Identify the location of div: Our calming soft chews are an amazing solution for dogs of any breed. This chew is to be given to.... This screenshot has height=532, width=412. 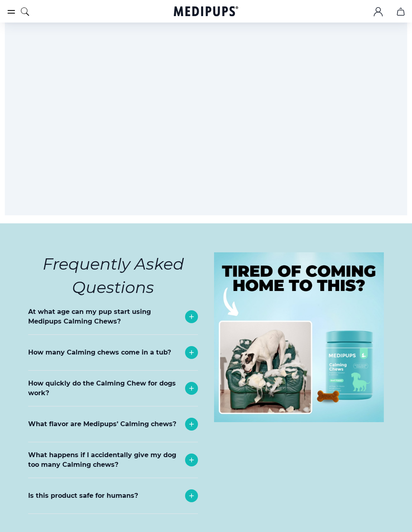
(113, 367).